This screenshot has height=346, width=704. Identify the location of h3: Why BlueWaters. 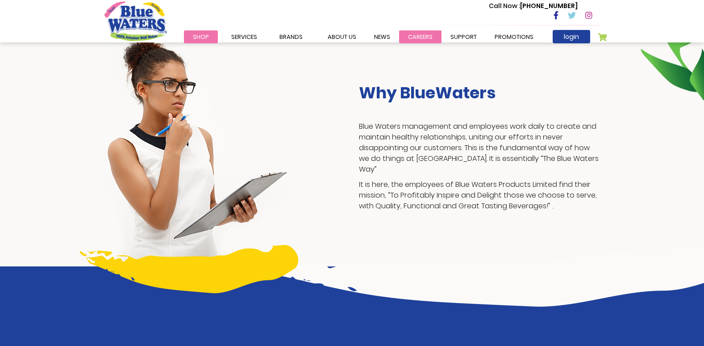
(480, 92).